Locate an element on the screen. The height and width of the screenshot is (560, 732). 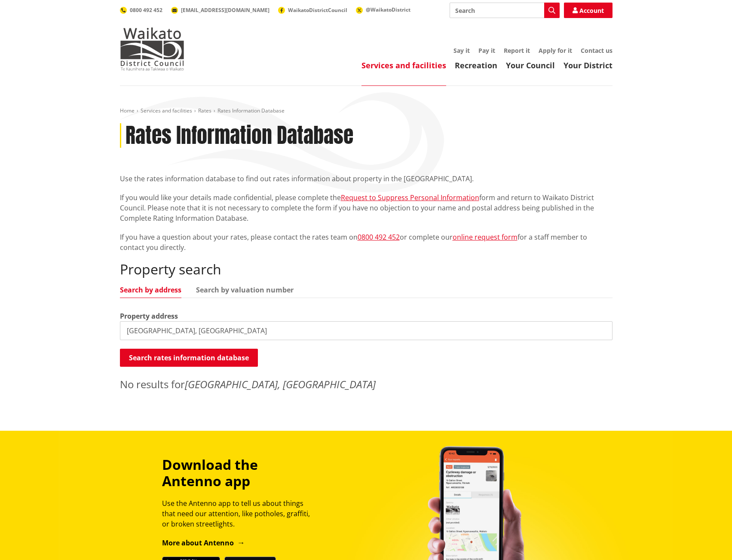
a: Account is located at coordinates (588, 10).